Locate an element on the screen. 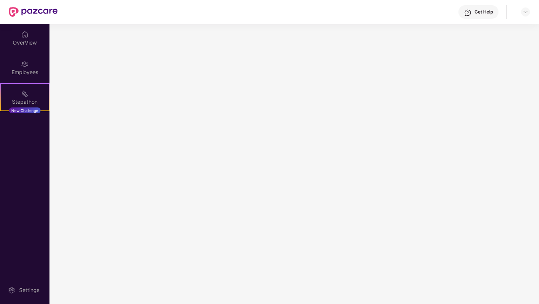 The height and width of the screenshot is (304, 539). img: svg+xml;base64,PHN2ZyBpZD0iRW1wbG95ZWVzIiB4bWxucz0iaHR0cDovL3d3dy53My5vcmcvMjAwMC9zdmciIHdpZHRoPS... is located at coordinates (25, 64).